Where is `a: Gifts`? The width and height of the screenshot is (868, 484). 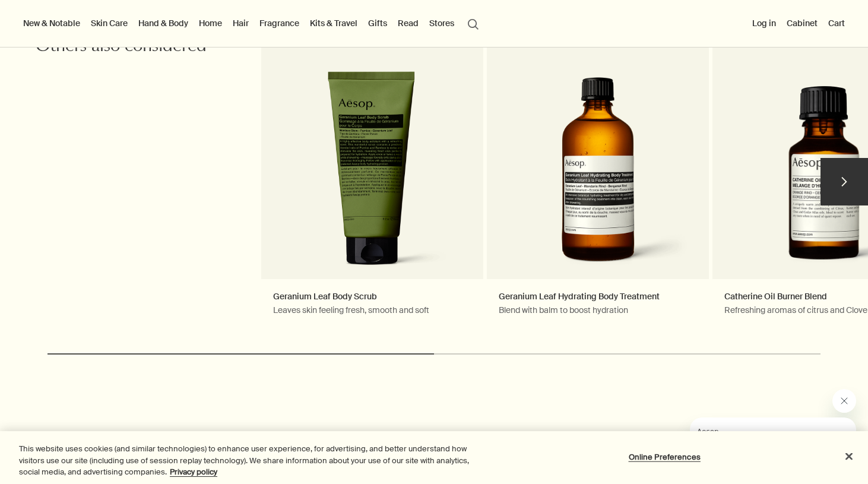 a: Gifts is located at coordinates (378, 23).